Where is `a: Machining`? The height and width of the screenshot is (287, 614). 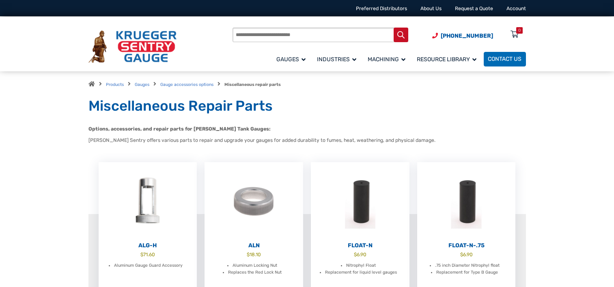 a: Machining is located at coordinates (388, 59).